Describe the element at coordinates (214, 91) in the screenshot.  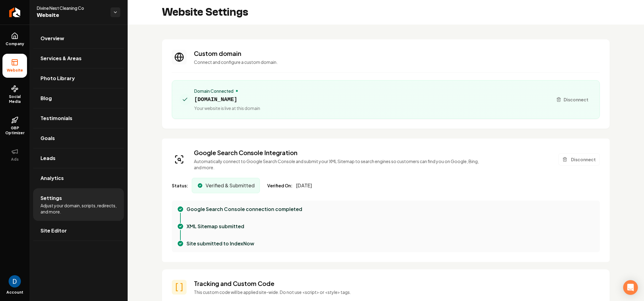
I see `span: Domain Connected` at that location.